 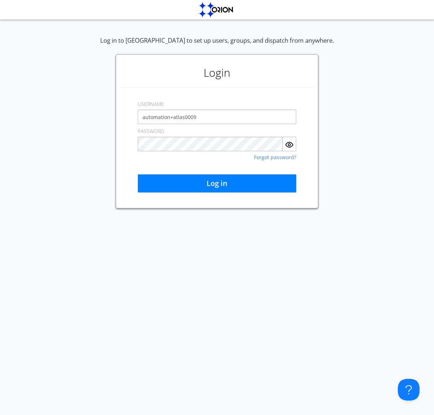 I want to click on img: eye.svg, so click(x=289, y=145).